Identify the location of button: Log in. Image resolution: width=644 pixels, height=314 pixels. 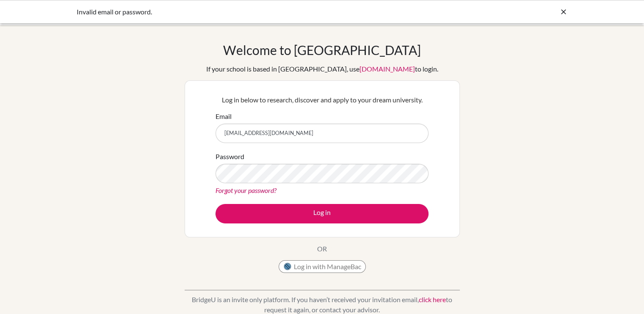
(322, 214).